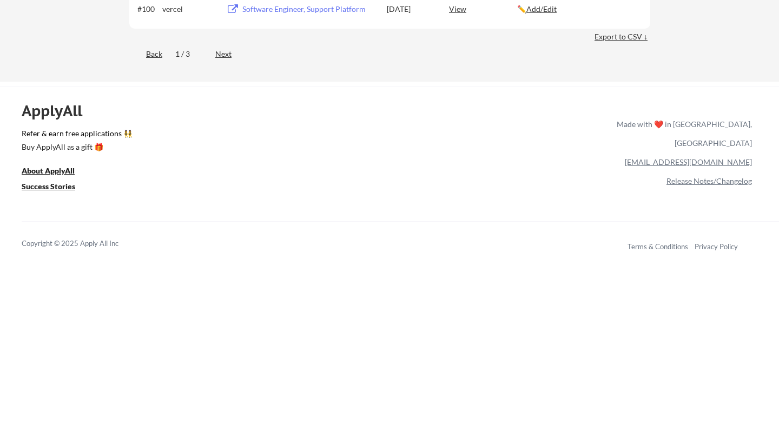  Describe the element at coordinates (541, 9) in the screenshot. I see `u: Add/Edit` at that location.